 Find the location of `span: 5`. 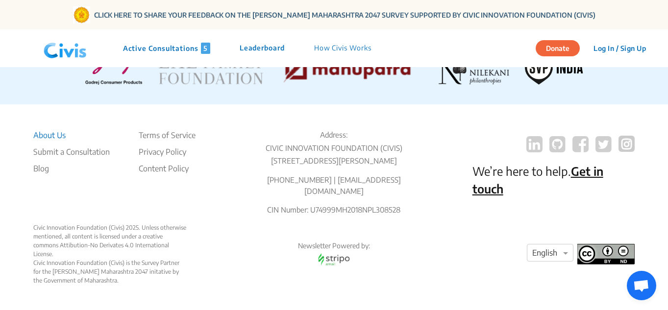

span: 5 is located at coordinates (205, 48).